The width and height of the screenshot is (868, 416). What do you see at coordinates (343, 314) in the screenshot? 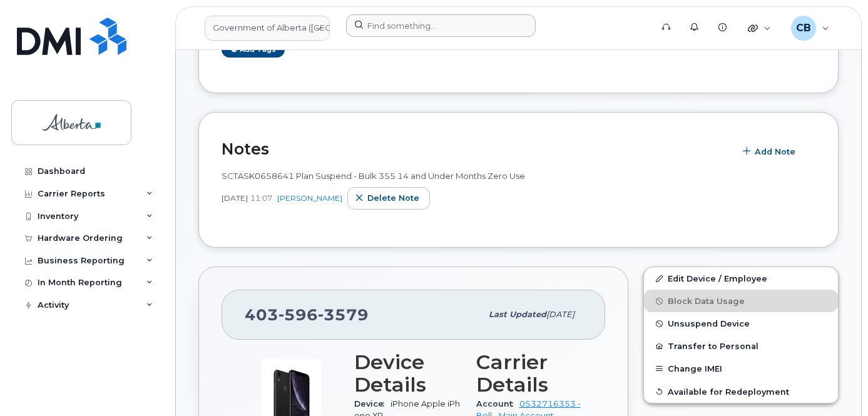
I see `span: 3579` at bounding box center [343, 314].